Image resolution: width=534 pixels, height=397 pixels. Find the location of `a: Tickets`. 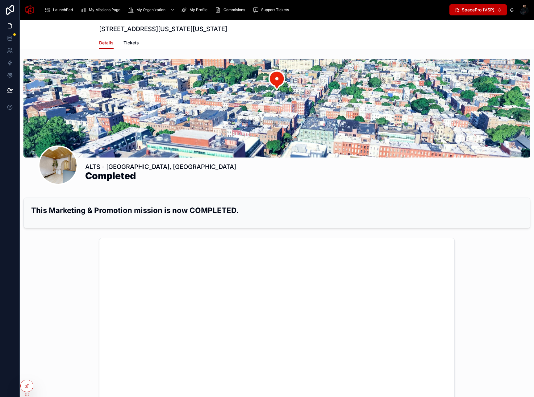

a: Tickets is located at coordinates (131, 43).